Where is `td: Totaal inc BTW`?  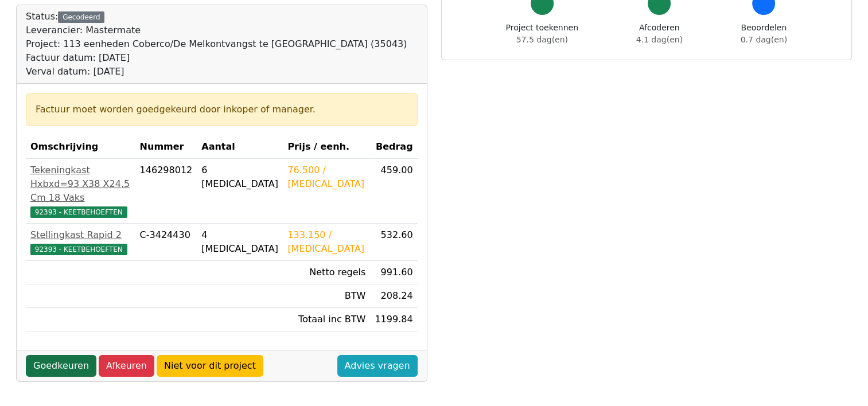 td: Totaal inc BTW is located at coordinates (326, 319).